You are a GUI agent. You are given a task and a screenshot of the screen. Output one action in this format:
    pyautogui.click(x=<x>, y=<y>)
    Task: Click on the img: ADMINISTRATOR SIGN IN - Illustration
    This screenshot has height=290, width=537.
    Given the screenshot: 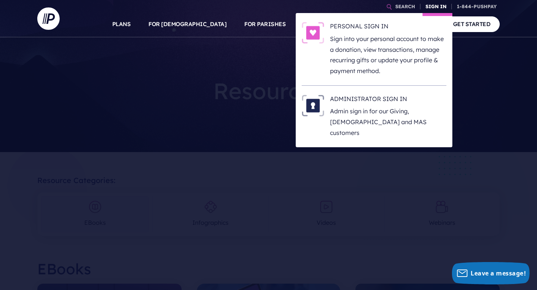 What is the action you would take?
    pyautogui.click(x=313, y=106)
    